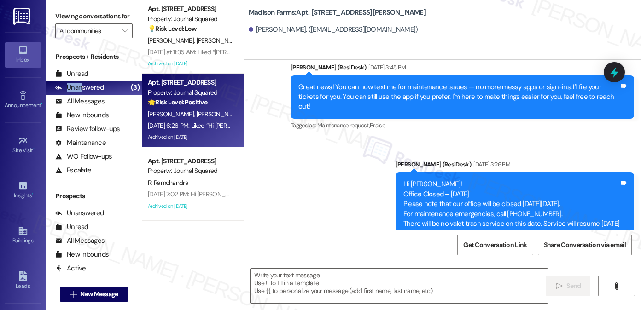  I want to click on button: Get Conversation Link, so click(495, 245).